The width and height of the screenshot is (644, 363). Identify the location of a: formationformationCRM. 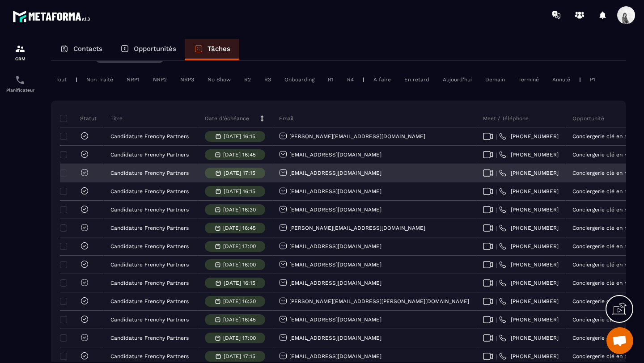
(20, 52).